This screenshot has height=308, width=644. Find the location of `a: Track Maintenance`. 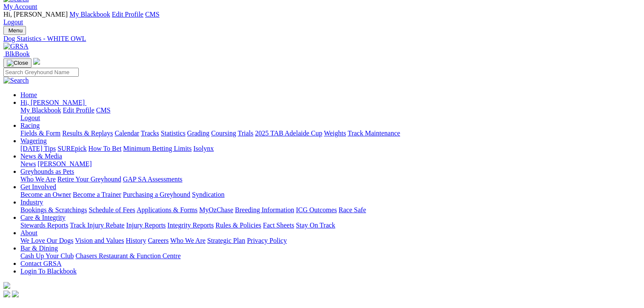

a: Track Maintenance is located at coordinates (374, 133).